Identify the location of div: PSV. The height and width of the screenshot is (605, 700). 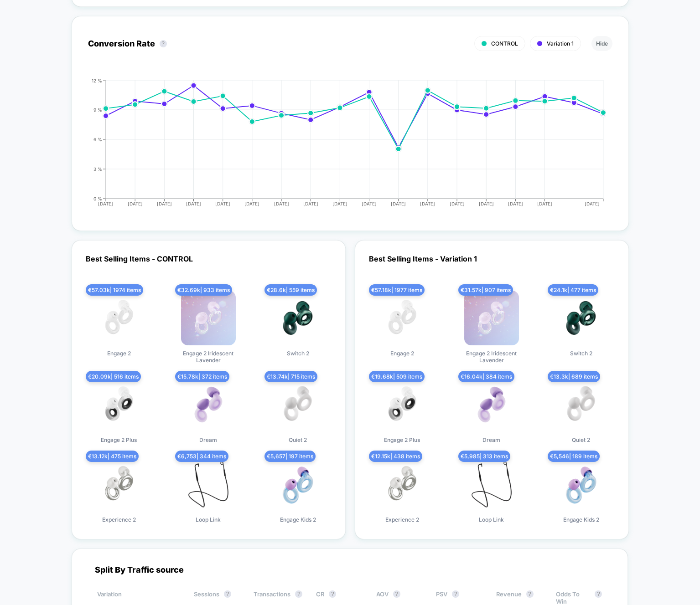
(459, 598).